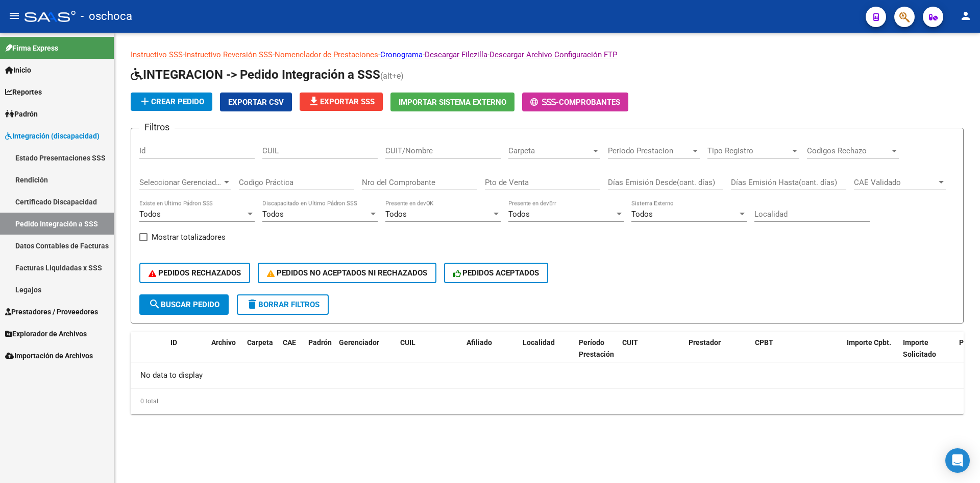 This screenshot has width=980, height=483. What do you see at coordinates (408, 342) in the screenshot?
I see `span: CUIL` at bounding box center [408, 342].